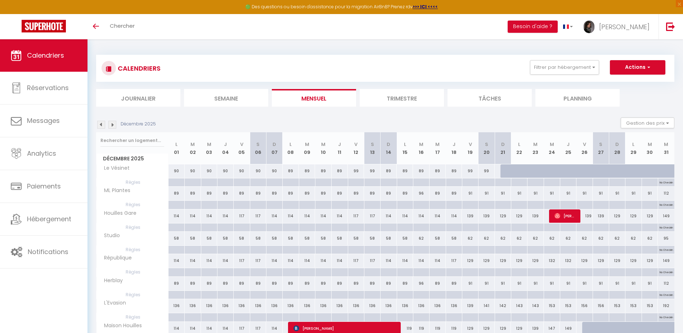 The width and height of the screenshot is (683, 333). What do you see at coordinates (568, 148) in the screenshot?
I see `th: 25` at bounding box center [568, 148].